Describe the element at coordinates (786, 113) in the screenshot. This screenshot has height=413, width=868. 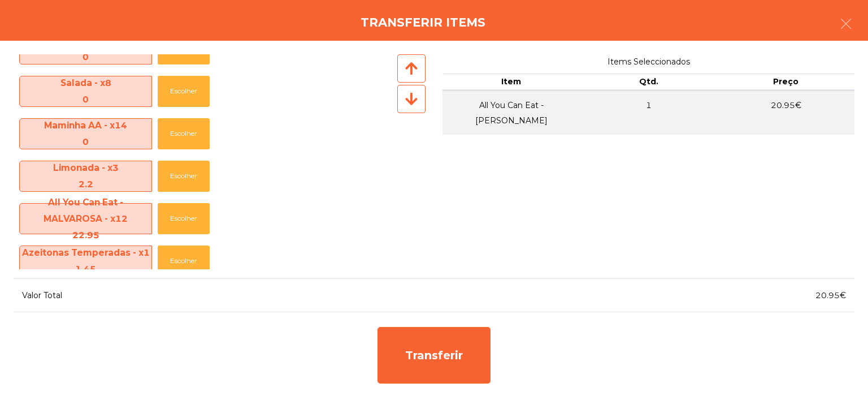
I see `td: 20.95€` at that location.